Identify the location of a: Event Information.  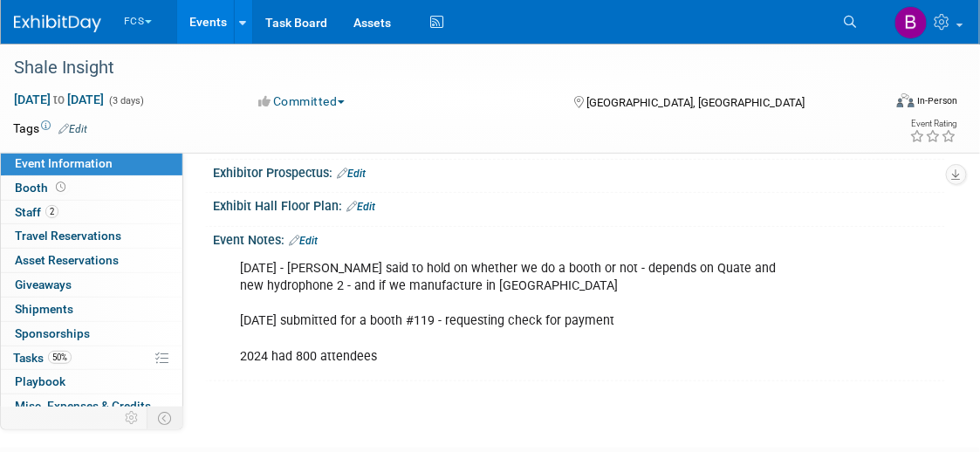
(91, 163).